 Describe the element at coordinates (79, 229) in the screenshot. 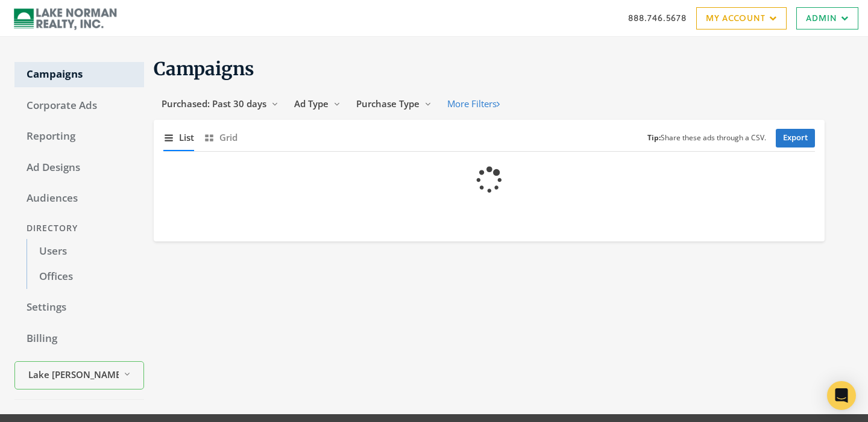

I see `div: Directory` at that location.